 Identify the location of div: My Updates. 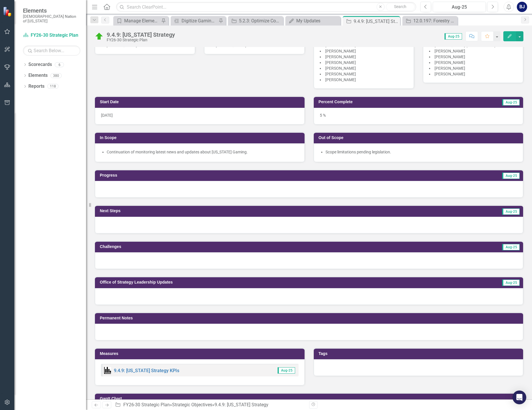
(318, 20).